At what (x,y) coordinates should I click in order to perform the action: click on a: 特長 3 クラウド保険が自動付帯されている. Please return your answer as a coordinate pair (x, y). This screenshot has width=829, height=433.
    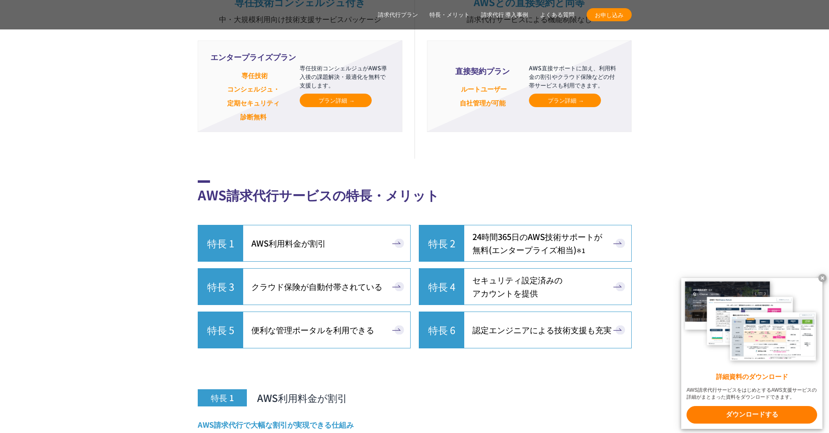
    Looking at the image, I should click on (304, 287).